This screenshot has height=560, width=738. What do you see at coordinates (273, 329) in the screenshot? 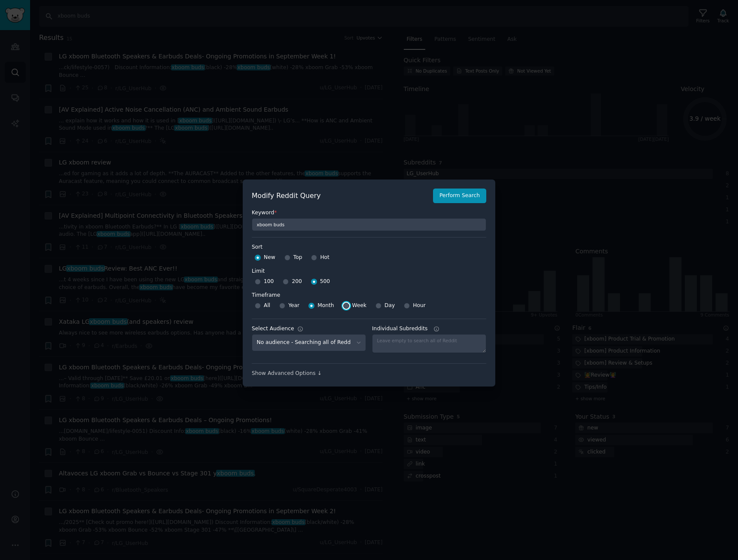
I see `div: Select Audience` at bounding box center [273, 329].